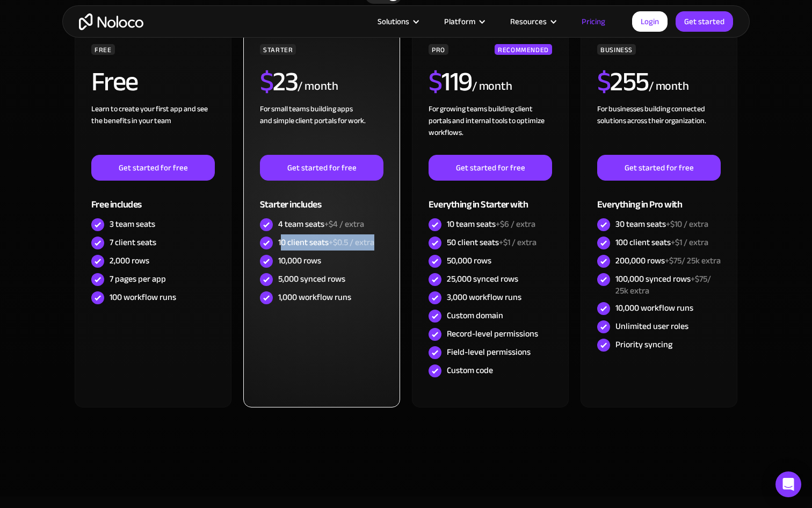 The height and width of the screenshot is (508, 812). I want to click on span: +$6 / extra, so click(515, 224).